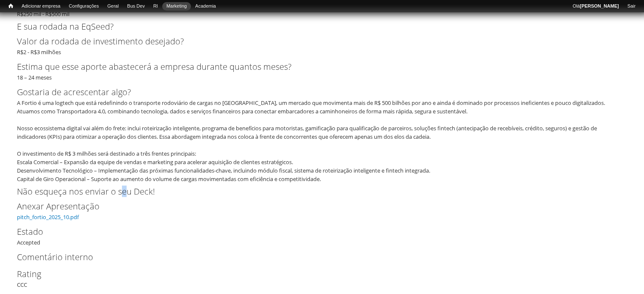 This screenshot has height=294, width=644. I want to click on div: 18 – 24 meses, so click(322, 71).